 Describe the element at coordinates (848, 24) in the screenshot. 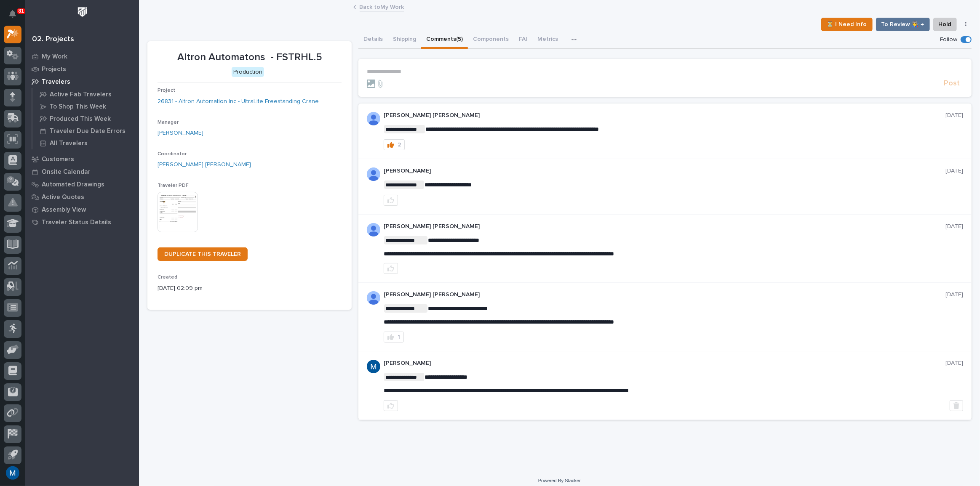

I see `button: ⏳ I Need Info` at that location.